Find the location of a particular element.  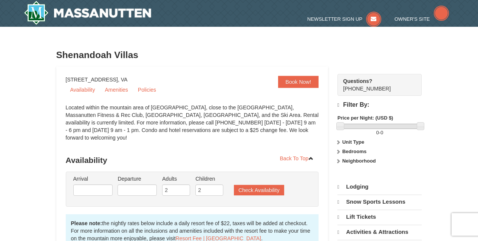

a: Amenities is located at coordinates (116, 90).